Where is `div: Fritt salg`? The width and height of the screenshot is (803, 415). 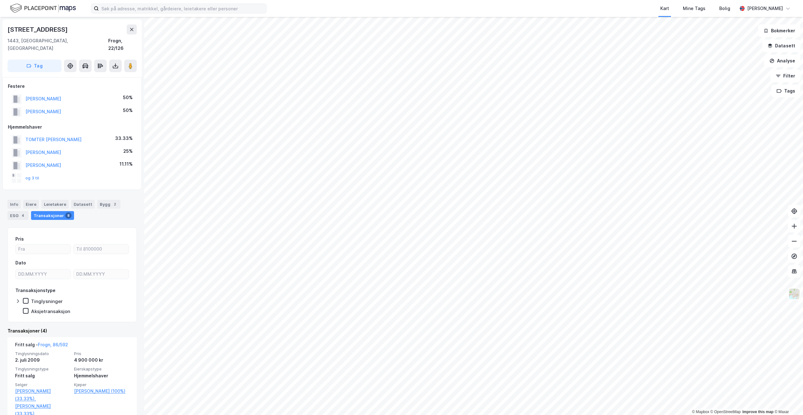
div: Fritt salg is located at coordinates (43, 376).